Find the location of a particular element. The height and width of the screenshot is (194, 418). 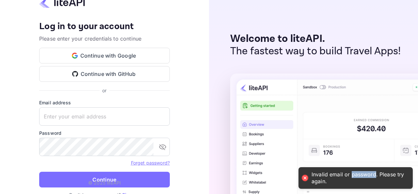

button: Continue is located at coordinates (104, 179).